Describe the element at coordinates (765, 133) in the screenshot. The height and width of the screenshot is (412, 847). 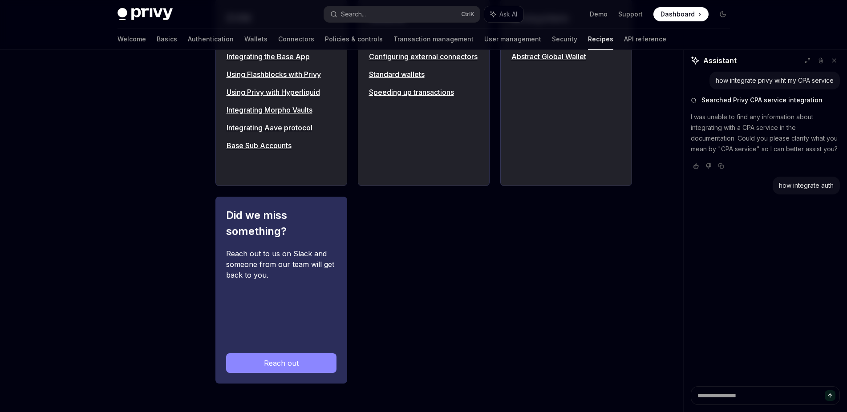
I see `p: I was unable to find any information about integrating with a CPA service in the documentation. C...` at that location.